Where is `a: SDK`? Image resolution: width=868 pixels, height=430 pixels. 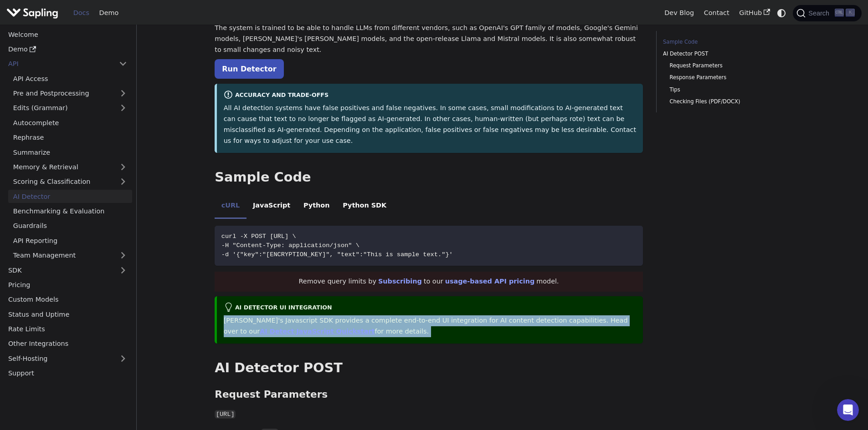 a: SDK is located at coordinates (58, 270).